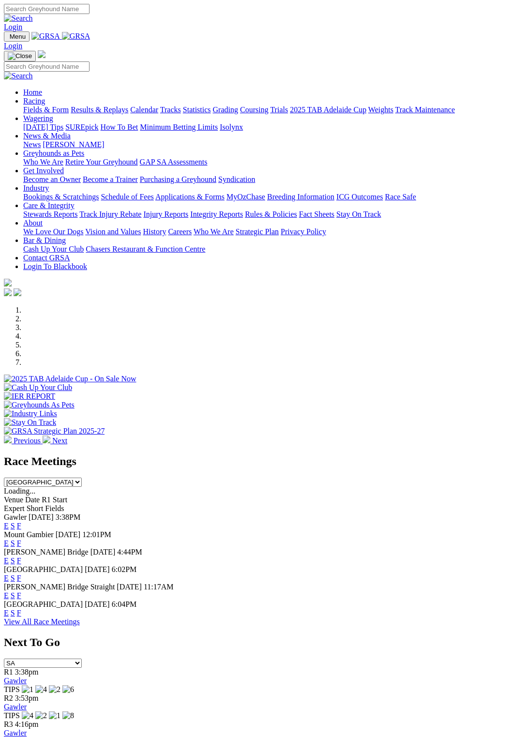  Describe the element at coordinates (255, 461) in the screenshot. I see `h2: Race Meetings` at that location.